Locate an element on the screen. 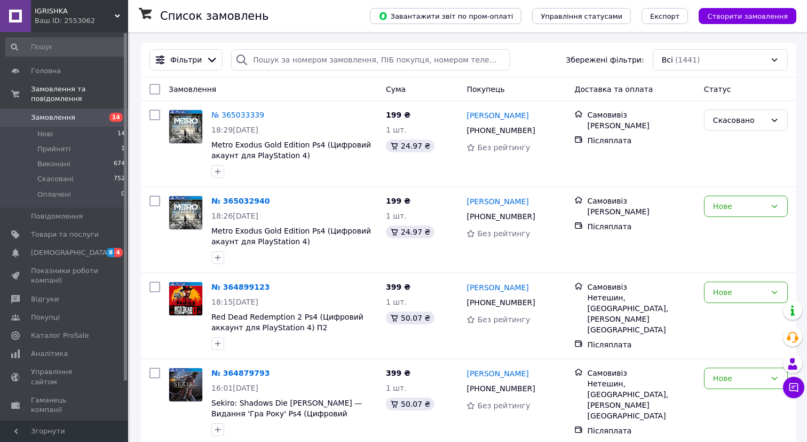 The height and width of the screenshot is (442, 807). span: Cума is located at coordinates (396, 89).